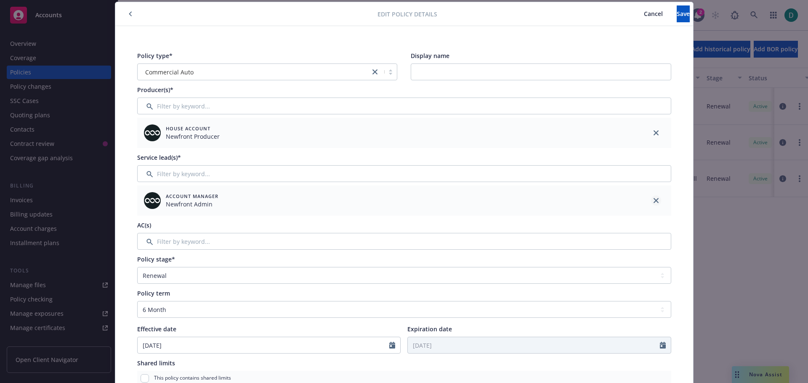 This screenshot has height=383, width=808. What do you see at coordinates (407, 14) in the screenshot?
I see `span: Edit policy details` at bounding box center [407, 14].